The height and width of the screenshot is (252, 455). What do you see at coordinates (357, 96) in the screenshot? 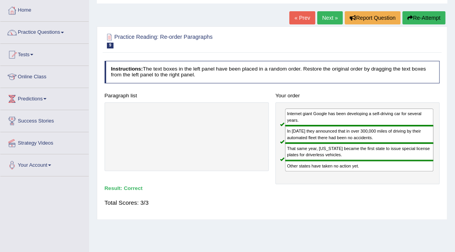
I see `h4: Your order` at bounding box center [357, 96].